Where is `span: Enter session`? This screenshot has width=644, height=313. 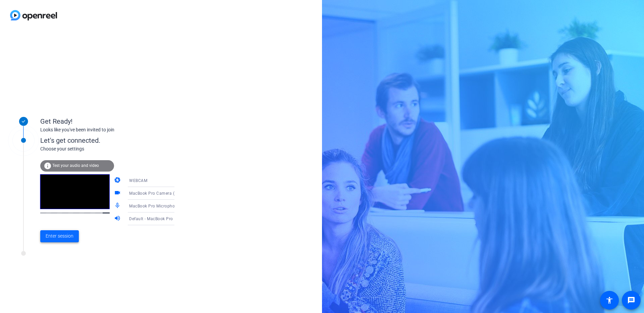 span: Enter session is located at coordinates (59, 236).